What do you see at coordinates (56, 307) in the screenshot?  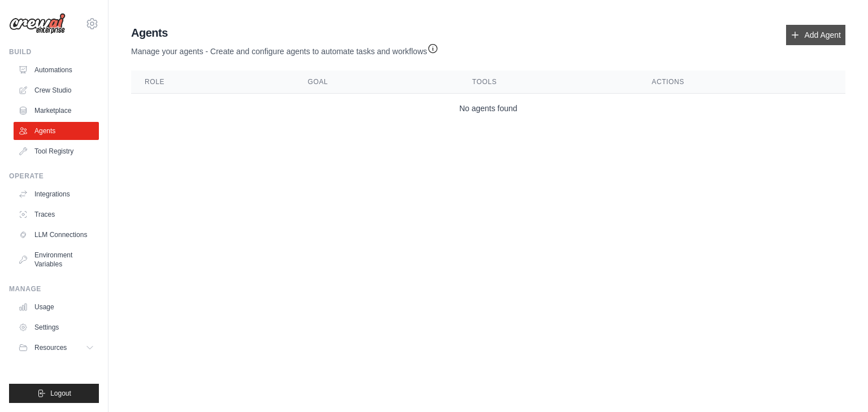 I see `a: Usage` at bounding box center [56, 307].